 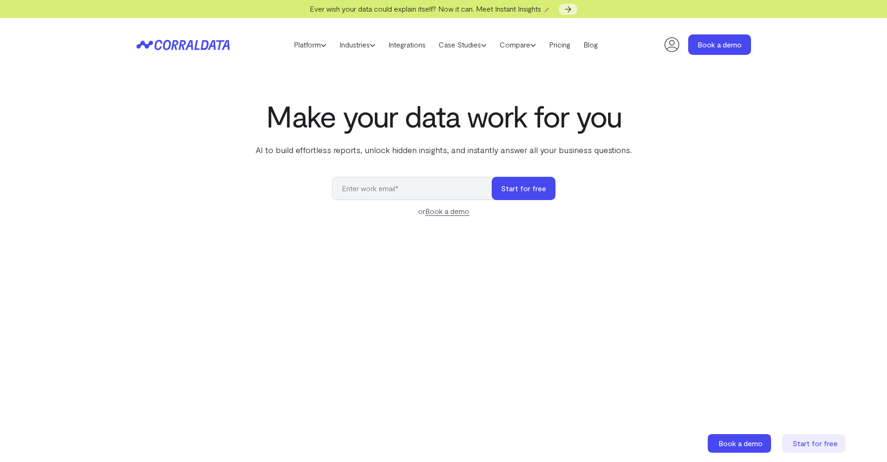 What do you see at coordinates (815, 444) in the screenshot?
I see `a: Start for free` at bounding box center [815, 444].